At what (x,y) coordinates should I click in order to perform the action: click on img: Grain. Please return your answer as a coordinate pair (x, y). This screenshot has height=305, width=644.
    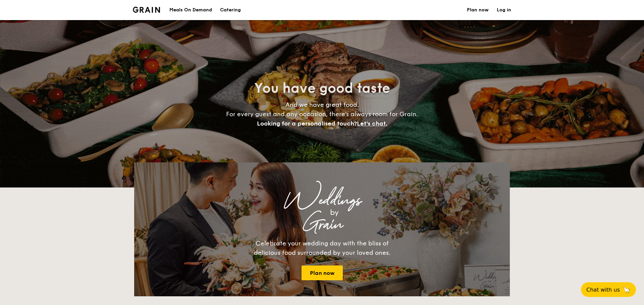
    Looking at the image, I should click on (146, 10).